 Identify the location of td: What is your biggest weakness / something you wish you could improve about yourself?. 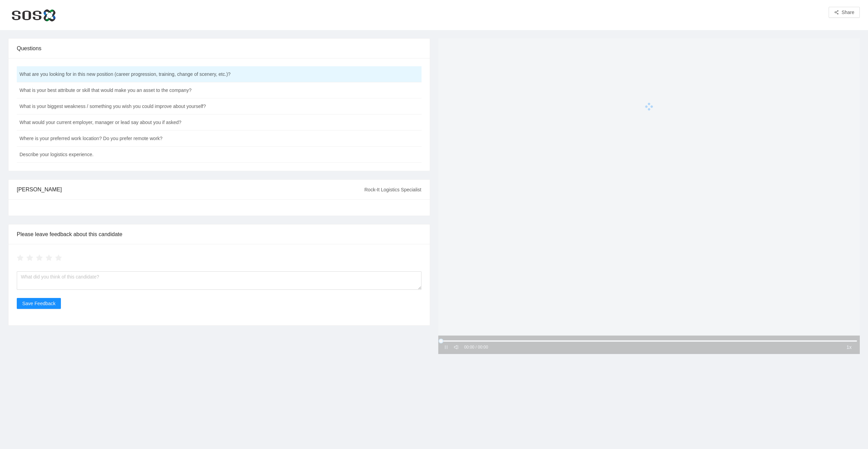
(202, 107).